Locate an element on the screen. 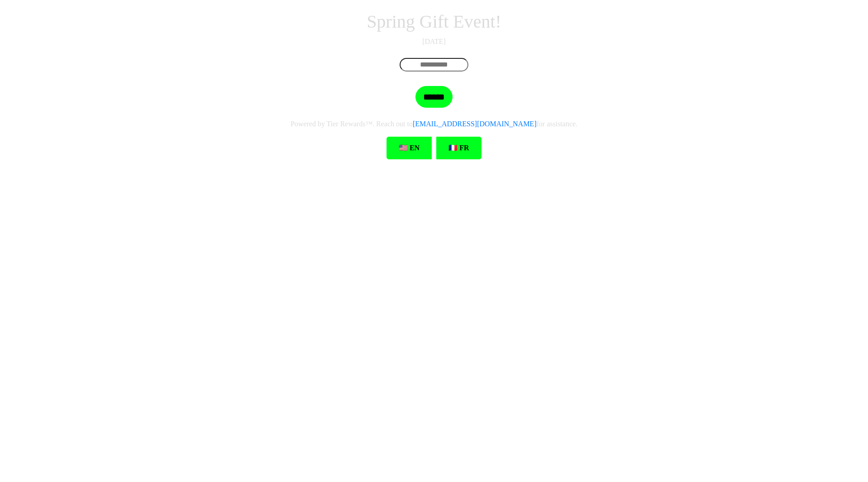 The height and width of the screenshot is (482, 868). span: Powered by Tier Rewards™. Reach out to for assistance. is located at coordinates (434, 124).